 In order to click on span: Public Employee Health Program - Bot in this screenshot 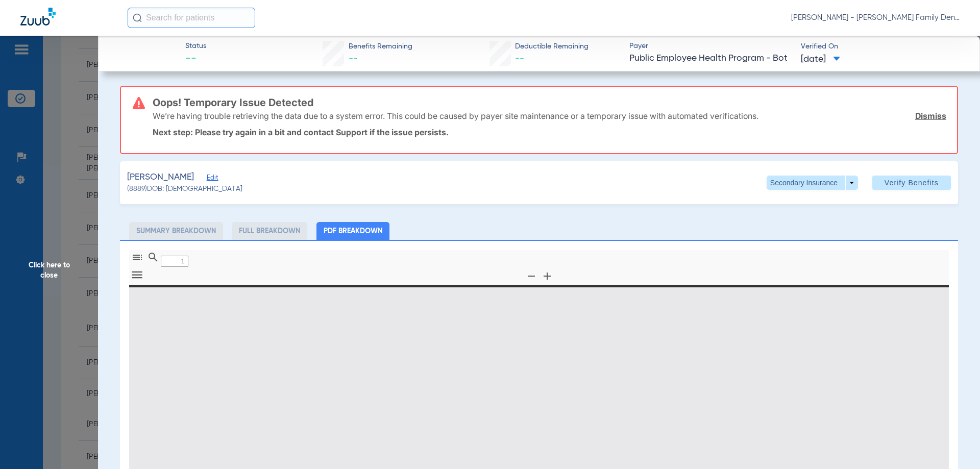, I will do `click(711, 59)`.